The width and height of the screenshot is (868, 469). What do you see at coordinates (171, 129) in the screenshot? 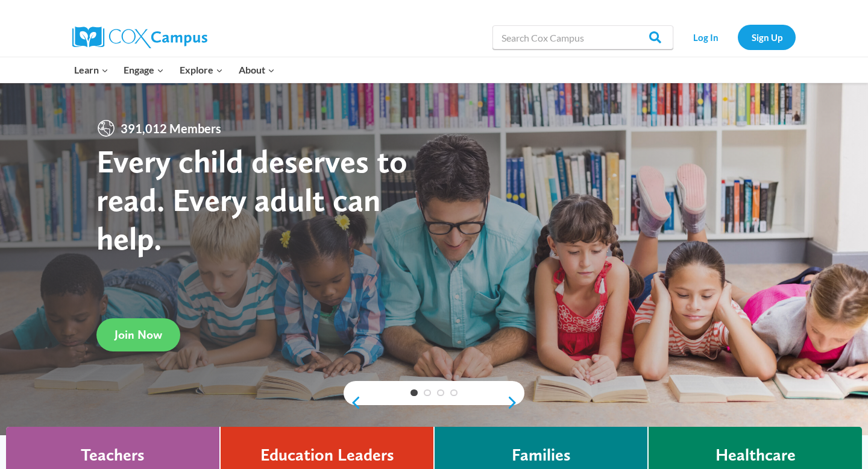
I see `span: 391,012 Members` at bounding box center [171, 129].